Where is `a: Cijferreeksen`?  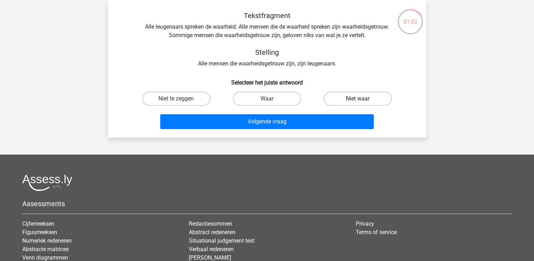
a: Cijferreeksen is located at coordinates (38, 223).